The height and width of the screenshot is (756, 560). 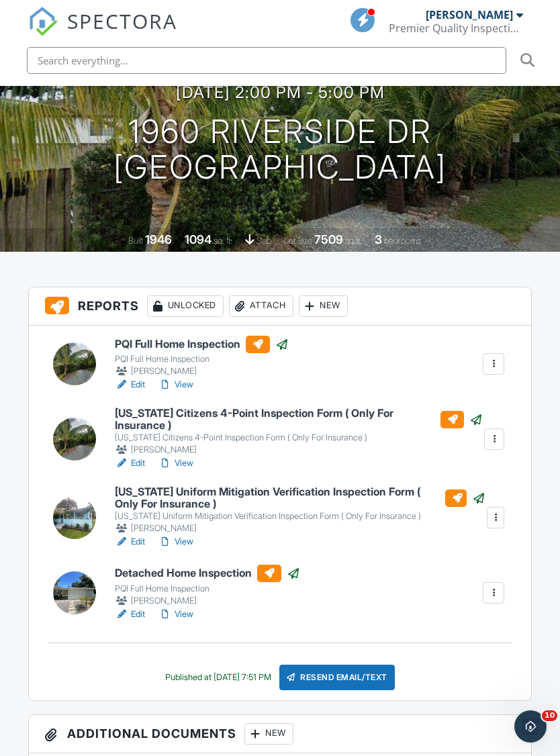 What do you see at coordinates (208, 574) in the screenshot?
I see `h6: Detached Home Inspection` at bounding box center [208, 574].